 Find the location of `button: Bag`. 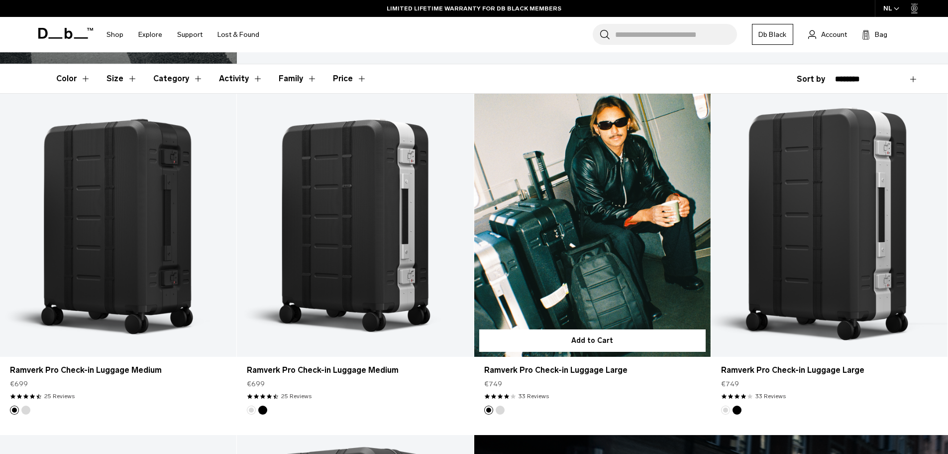

button: Bag is located at coordinates (875, 34).